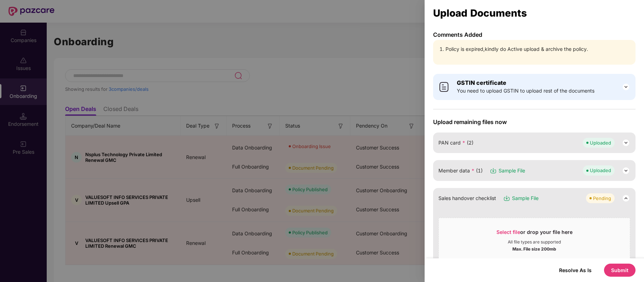 Image resolution: width=644 pixels, height=282 pixels. I want to click on li: Policy is expired,kindly do Active upload & archive the policy., so click(538, 49).